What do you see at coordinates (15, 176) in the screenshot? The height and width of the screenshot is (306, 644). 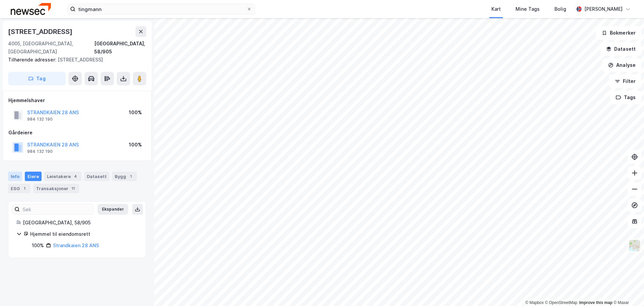 I see `div: Info` at bounding box center [15, 176].